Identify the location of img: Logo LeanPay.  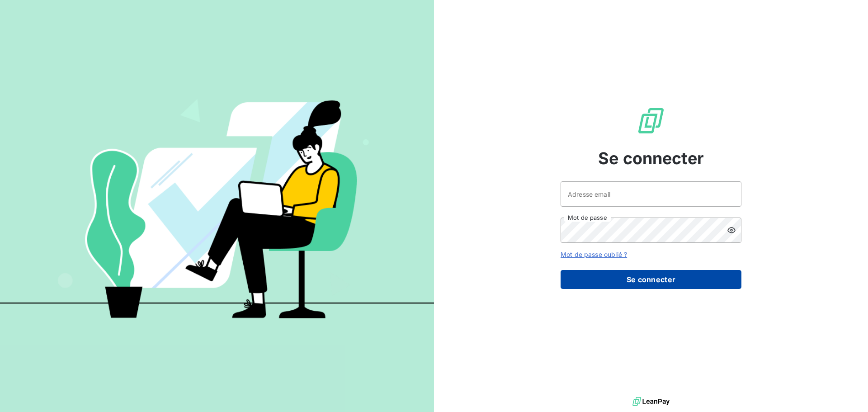
(651, 120).